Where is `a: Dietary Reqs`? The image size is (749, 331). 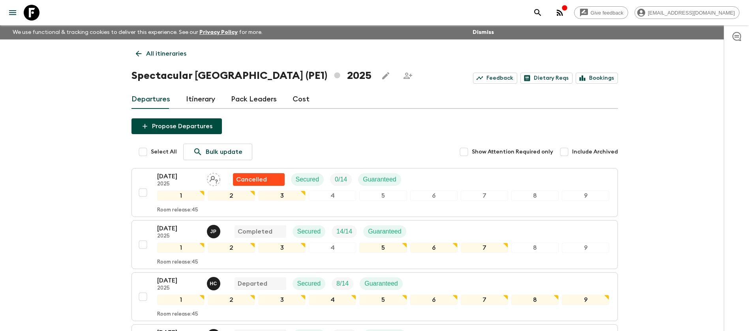
a: Dietary Reqs is located at coordinates (546, 78).